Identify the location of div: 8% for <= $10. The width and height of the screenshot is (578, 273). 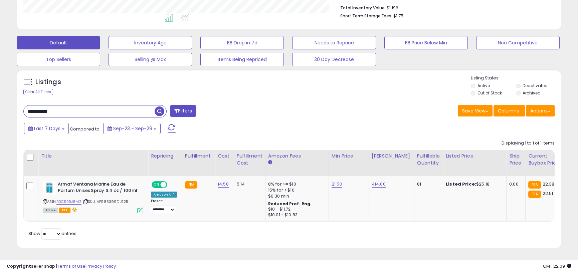
(296, 184).